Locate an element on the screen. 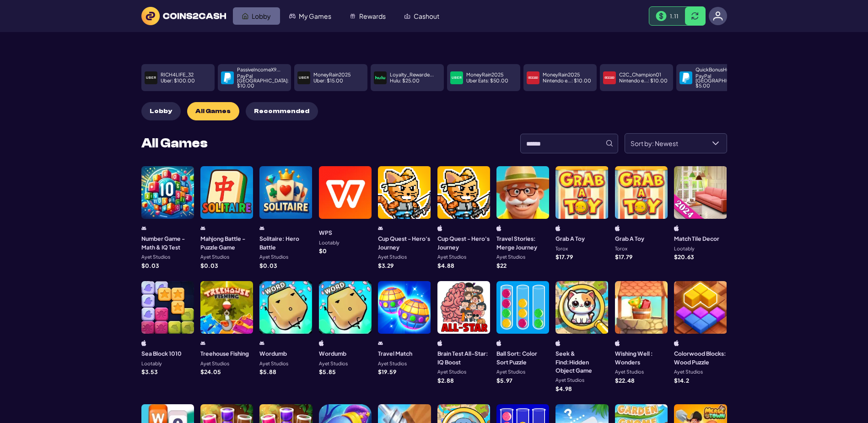 This screenshot has width=868, height=423. a: Lobby is located at coordinates (256, 16).